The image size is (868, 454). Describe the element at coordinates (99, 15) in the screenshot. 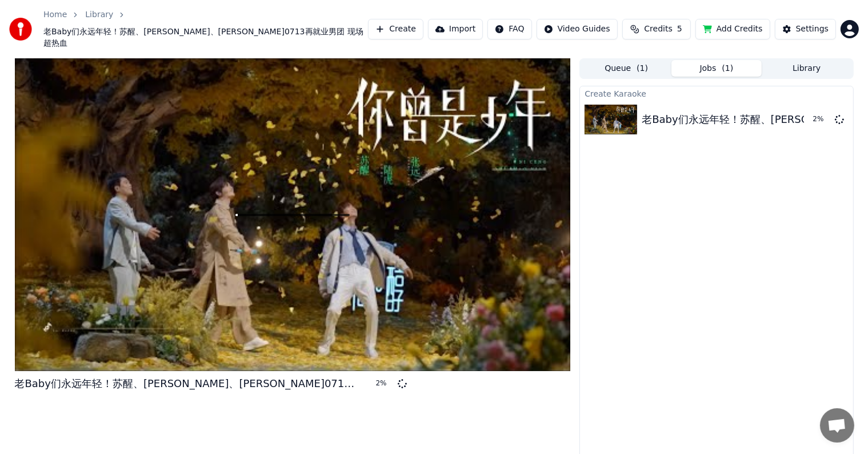

I see `a: Library` at that location.